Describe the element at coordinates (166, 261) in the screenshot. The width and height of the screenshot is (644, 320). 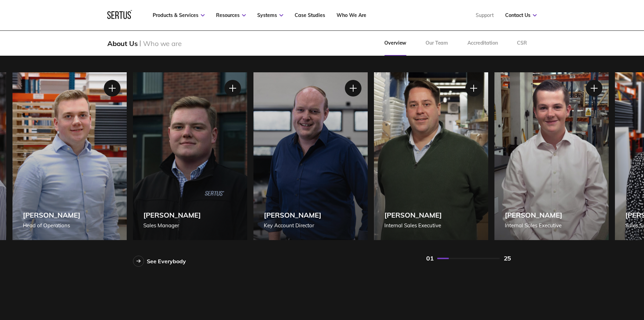
I see `div: See Everybody` at that location.